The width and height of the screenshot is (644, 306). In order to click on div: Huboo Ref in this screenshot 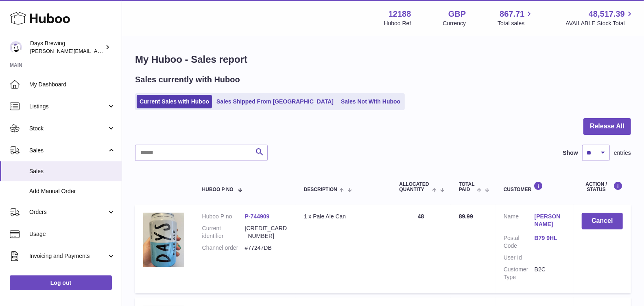, I will do `click(397, 23)`.